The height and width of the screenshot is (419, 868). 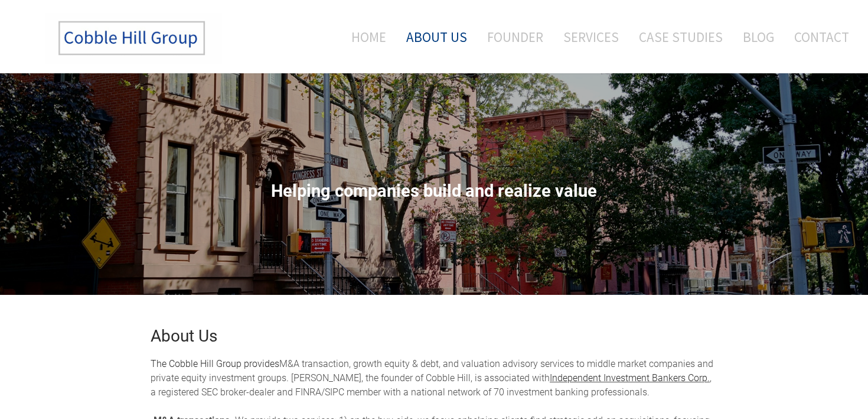 I want to click on a: Blog, so click(x=758, y=36).